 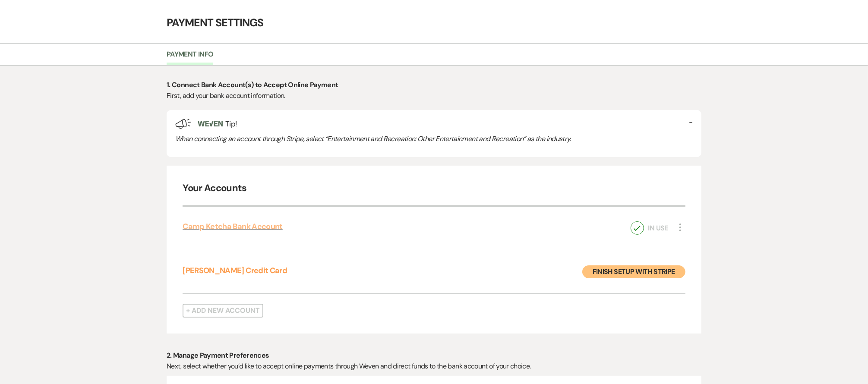 I want to click on h3: 2. Manage Payment Preferences, so click(x=434, y=356).